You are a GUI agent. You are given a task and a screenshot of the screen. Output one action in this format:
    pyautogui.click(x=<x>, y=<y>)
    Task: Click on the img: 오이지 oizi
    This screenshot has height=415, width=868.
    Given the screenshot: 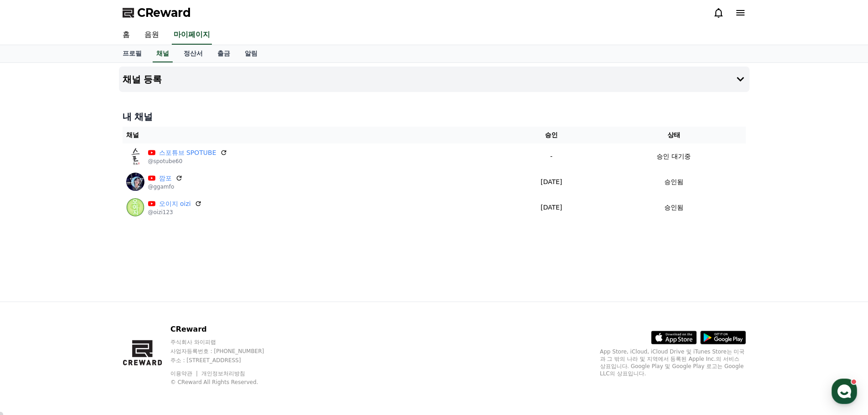 What is the action you would take?
    pyautogui.click(x=135, y=207)
    